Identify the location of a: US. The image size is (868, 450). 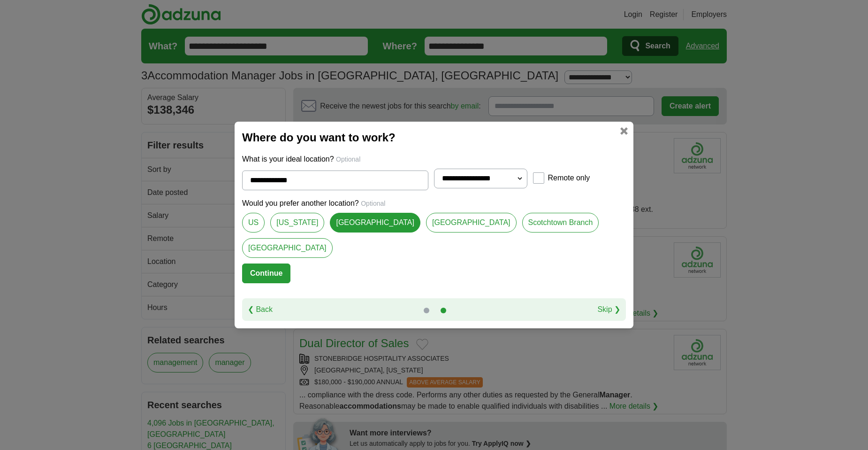
(254, 223).